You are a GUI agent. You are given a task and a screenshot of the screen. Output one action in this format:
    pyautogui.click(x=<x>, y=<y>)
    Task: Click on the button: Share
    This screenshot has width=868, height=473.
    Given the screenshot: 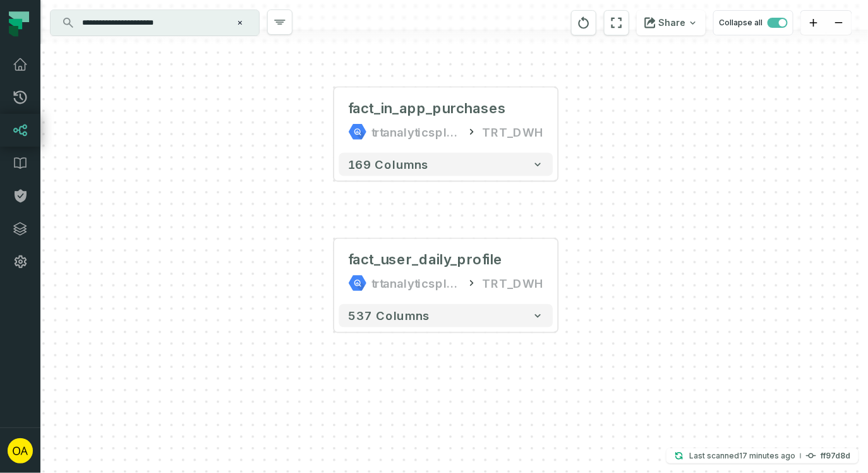 What is the action you would take?
    pyautogui.click(x=671, y=23)
    